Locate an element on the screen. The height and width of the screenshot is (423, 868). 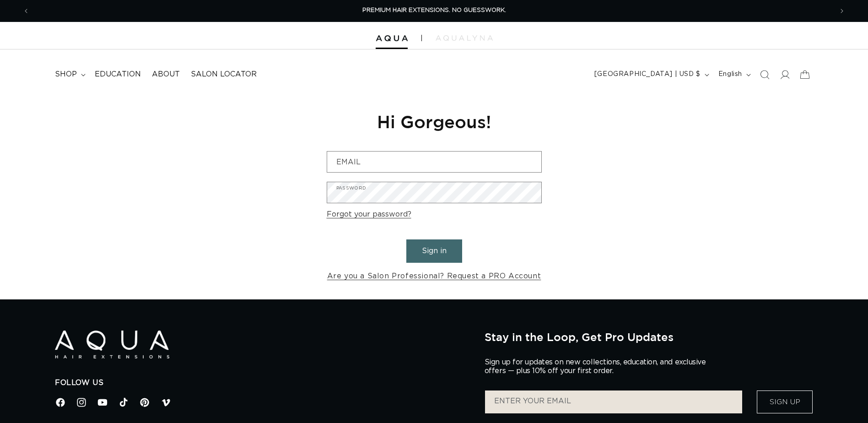
span: English is located at coordinates (730, 74).